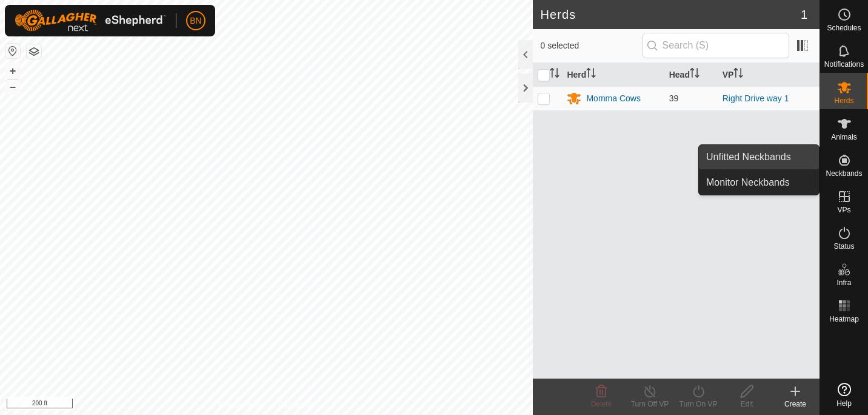 Image resolution: width=868 pixels, height=415 pixels. Describe the element at coordinates (34, 51) in the screenshot. I see `button: Map Layers` at that location.